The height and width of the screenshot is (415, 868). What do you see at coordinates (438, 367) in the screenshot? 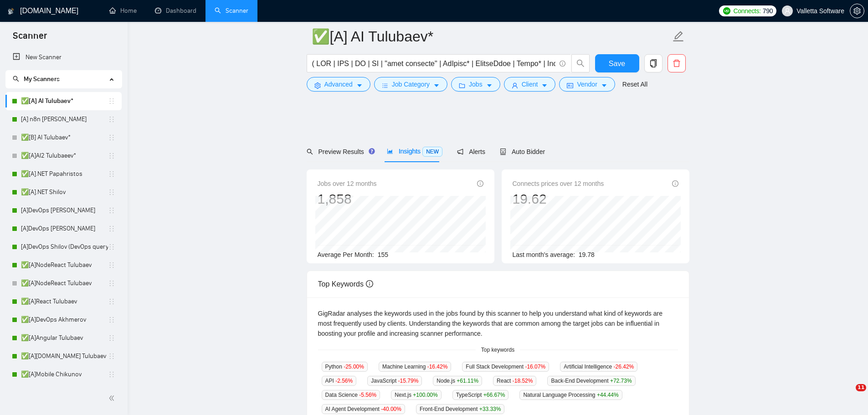
I see `span: -16.42 %` at bounding box center [438, 367].